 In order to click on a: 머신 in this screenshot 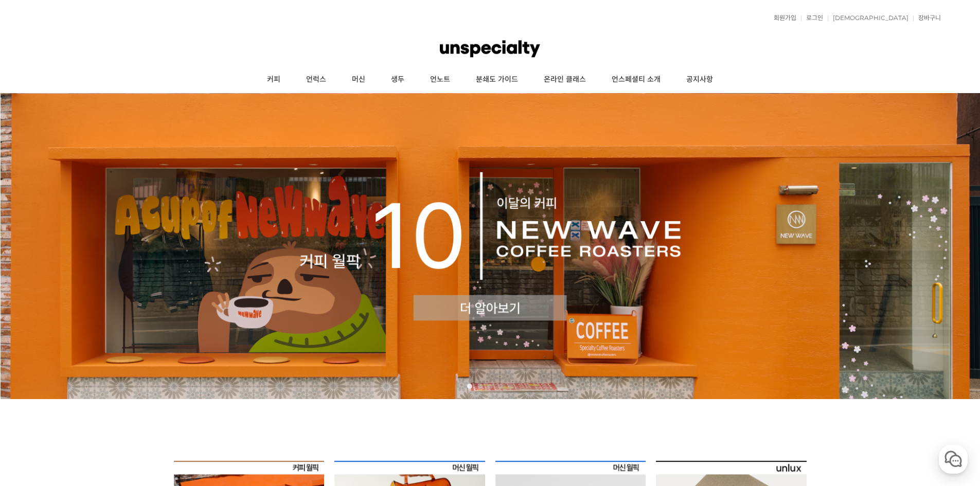, I will do `click(359, 80)`.